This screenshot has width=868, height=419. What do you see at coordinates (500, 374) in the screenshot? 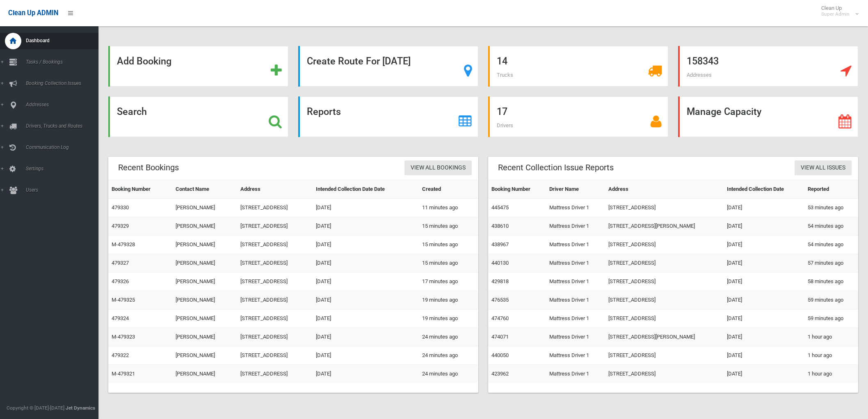
I see `a: 423962` at bounding box center [500, 374].